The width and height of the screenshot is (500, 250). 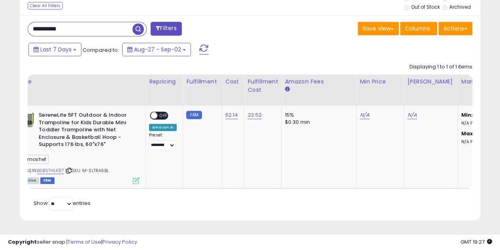 I want to click on span: Compared to:, so click(x=101, y=50).